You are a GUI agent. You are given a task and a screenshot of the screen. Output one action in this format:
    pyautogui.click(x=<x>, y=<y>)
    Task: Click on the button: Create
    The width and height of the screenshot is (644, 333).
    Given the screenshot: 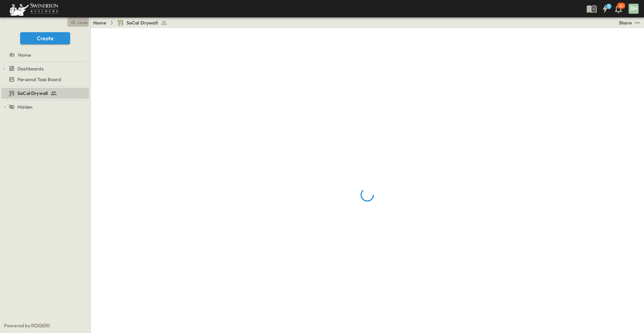 What is the action you would take?
    pyautogui.click(x=45, y=38)
    